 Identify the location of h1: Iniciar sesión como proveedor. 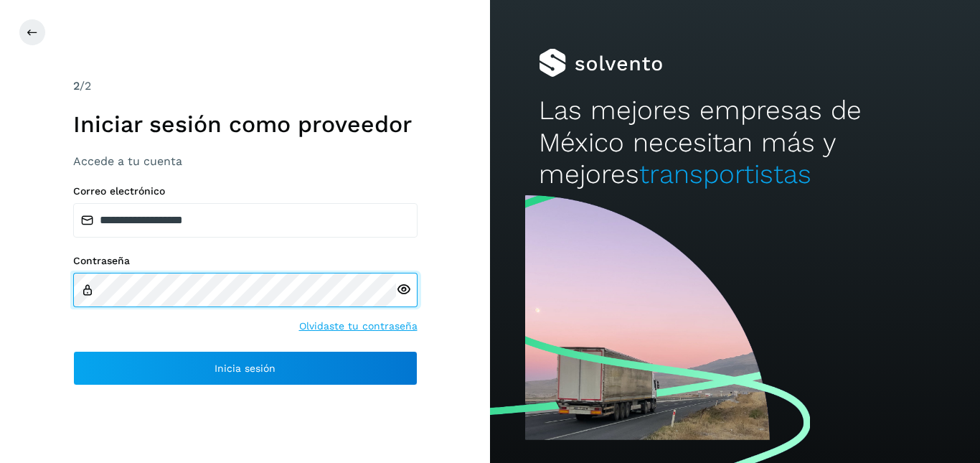
(246, 124).